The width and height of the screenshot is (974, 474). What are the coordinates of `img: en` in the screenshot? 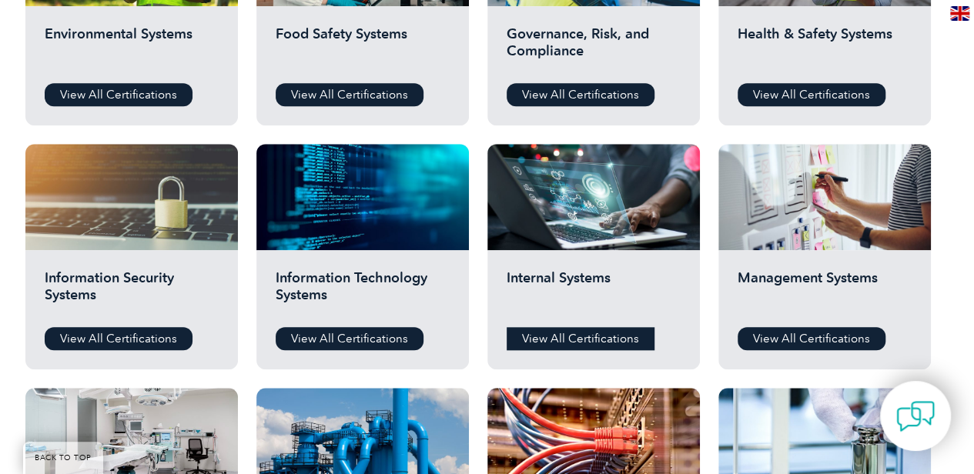 It's located at (959, 13).